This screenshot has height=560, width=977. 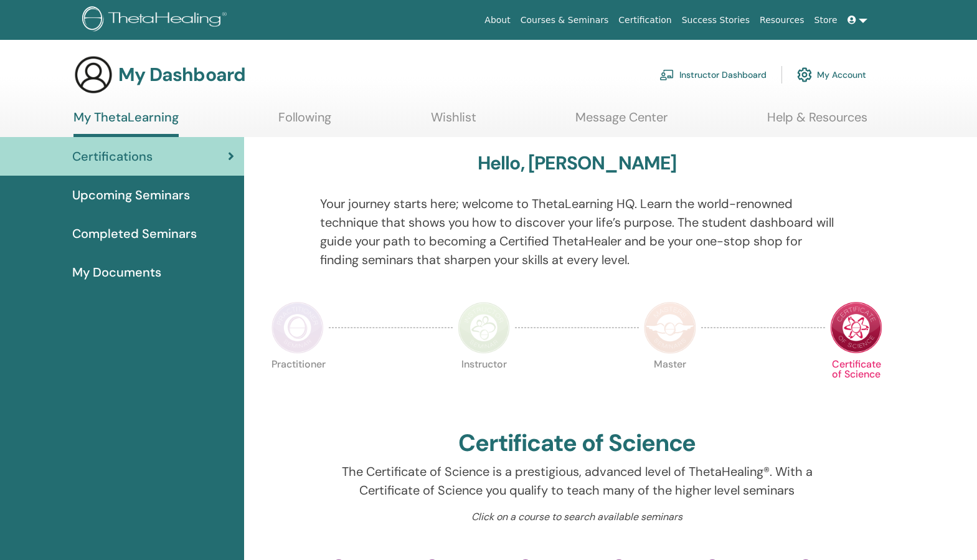 What do you see at coordinates (156, 20) in the screenshot?
I see `img: logo.png` at bounding box center [156, 20].